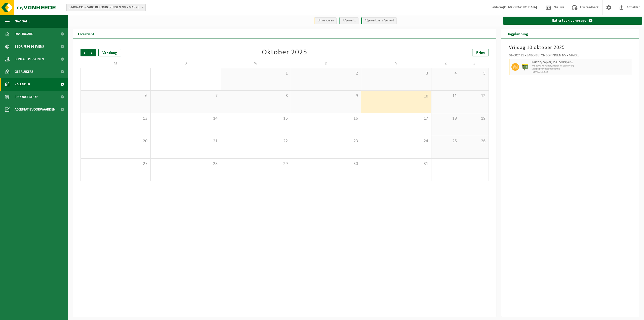  Describe the element at coordinates (256, 164) in the screenshot. I see `span: 29` at that location.